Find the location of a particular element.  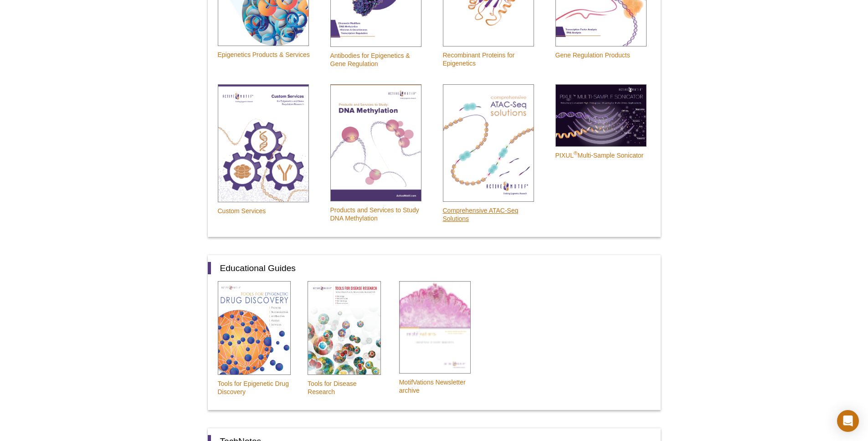

p: Tools for Epigenetic Drug Discovery is located at coordinates (254, 388).